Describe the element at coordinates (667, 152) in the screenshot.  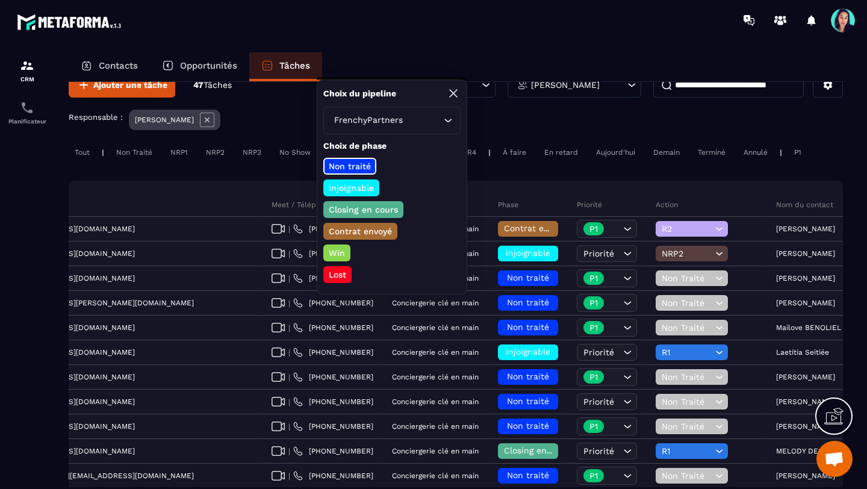
I see `div: Demain` at that location.